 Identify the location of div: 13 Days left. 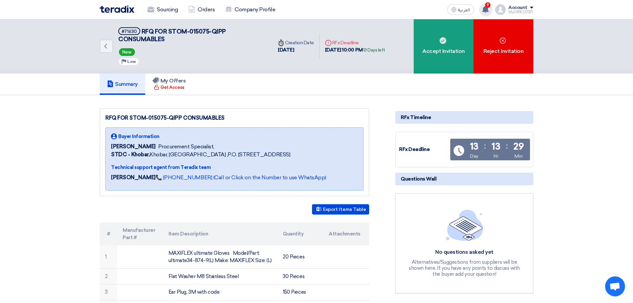
(374, 50).